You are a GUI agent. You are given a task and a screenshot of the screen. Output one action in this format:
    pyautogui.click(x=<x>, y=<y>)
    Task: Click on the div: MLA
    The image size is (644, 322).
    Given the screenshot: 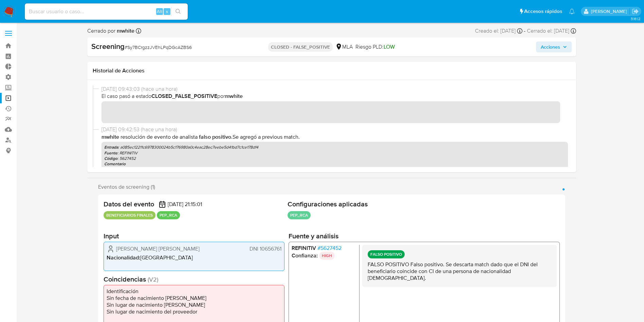 What is the action you would take?
    pyautogui.click(x=344, y=47)
    